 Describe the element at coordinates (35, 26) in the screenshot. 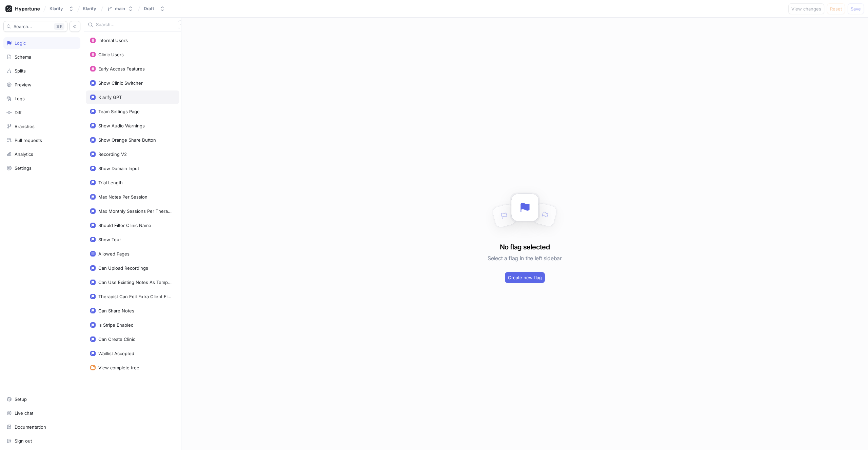

I see `button: Search...K` at that location.